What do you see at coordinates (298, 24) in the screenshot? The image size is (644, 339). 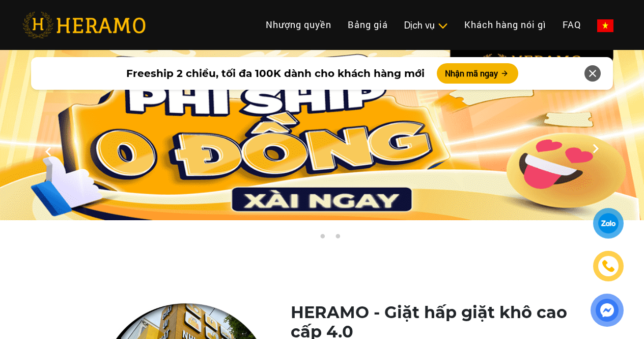 I see `a: Nhượng quyền` at bounding box center [298, 24].